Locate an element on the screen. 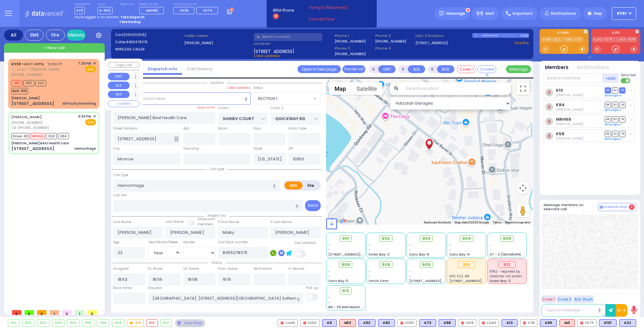 The image size is (644, 329). div: K73 is located at coordinates (428, 323).